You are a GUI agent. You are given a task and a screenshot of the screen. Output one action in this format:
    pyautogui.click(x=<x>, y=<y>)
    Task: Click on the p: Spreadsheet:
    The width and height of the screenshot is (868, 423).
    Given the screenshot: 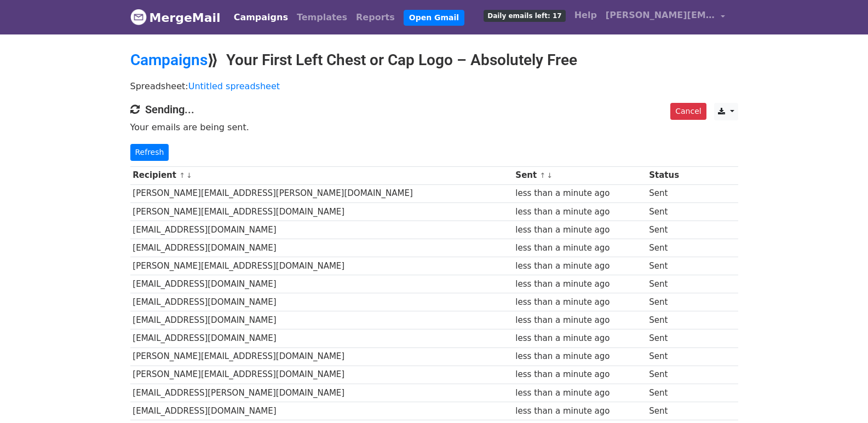 What is the action you would take?
    pyautogui.click(x=434, y=86)
    